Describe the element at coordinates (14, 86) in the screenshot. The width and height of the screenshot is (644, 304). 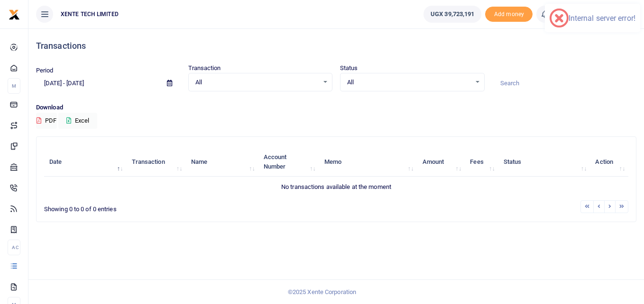
I see `li: M` at that location.